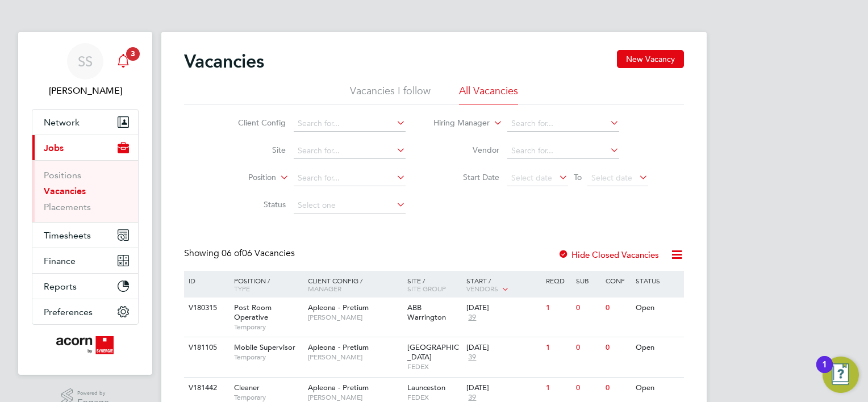 The width and height of the screenshot is (868, 402). I want to click on div: Conf, so click(617, 281).